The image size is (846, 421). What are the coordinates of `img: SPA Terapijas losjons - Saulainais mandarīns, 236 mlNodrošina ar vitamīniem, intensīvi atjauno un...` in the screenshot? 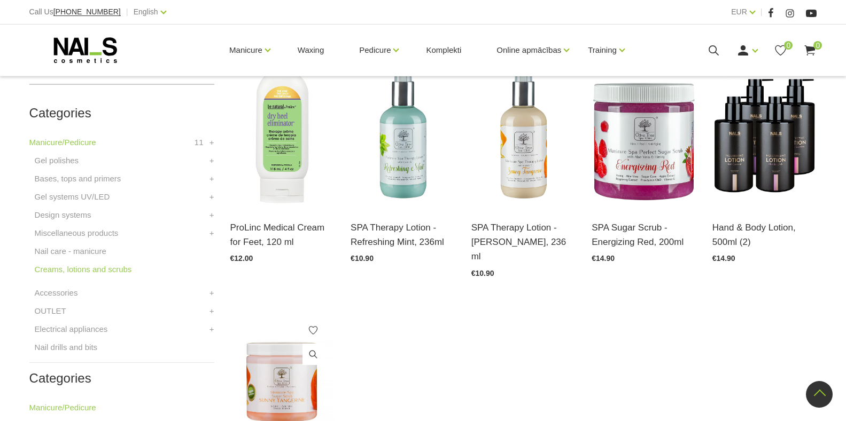 It's located at (524, 135).